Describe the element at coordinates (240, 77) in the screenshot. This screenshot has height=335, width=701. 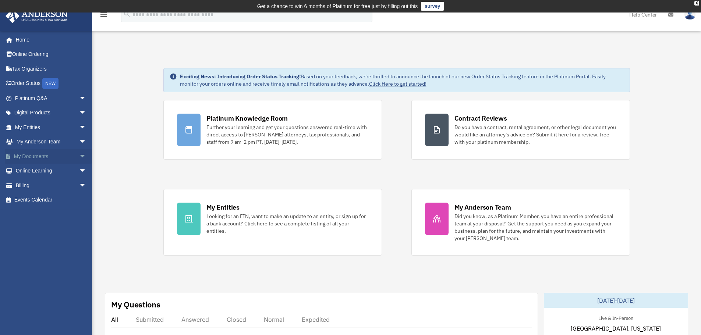
I see `strong: Exciting News: Introducing Order Status Tracking!` at that location.